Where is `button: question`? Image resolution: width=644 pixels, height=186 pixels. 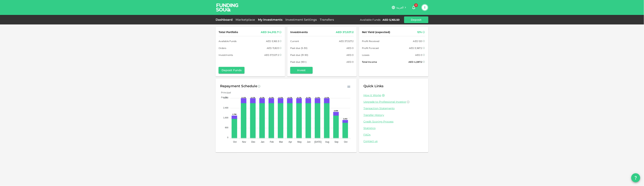
button: question is located at coordinates (636, 178).